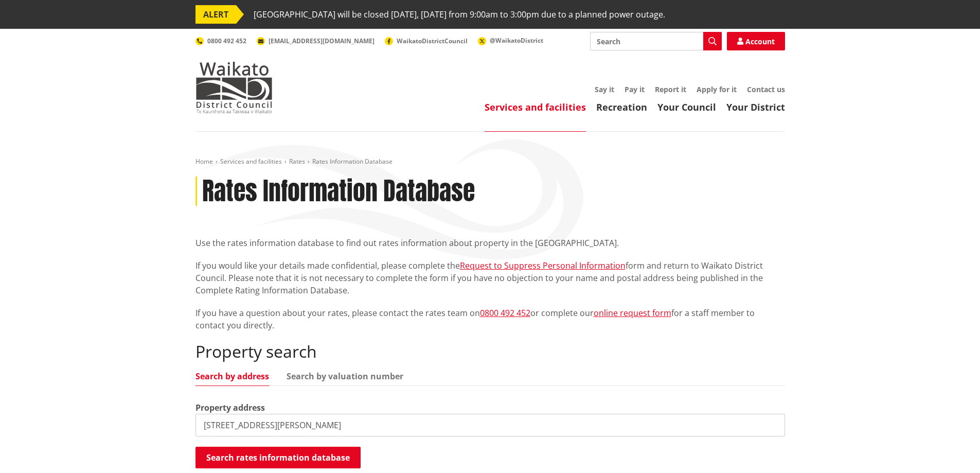 The height and width of the screenshot is (473, 980). I want to click on a: Search by address, so click(232, 376).